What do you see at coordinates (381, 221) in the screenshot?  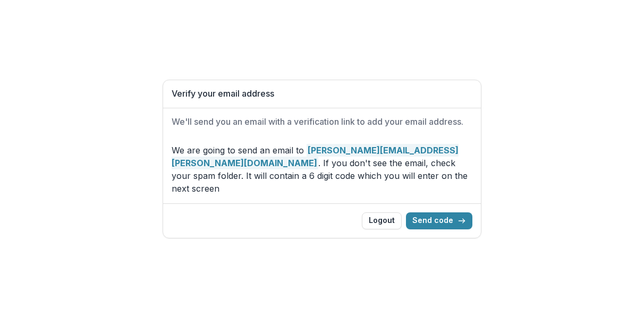 I see `button: Logout` at bounding box center [381, 221].